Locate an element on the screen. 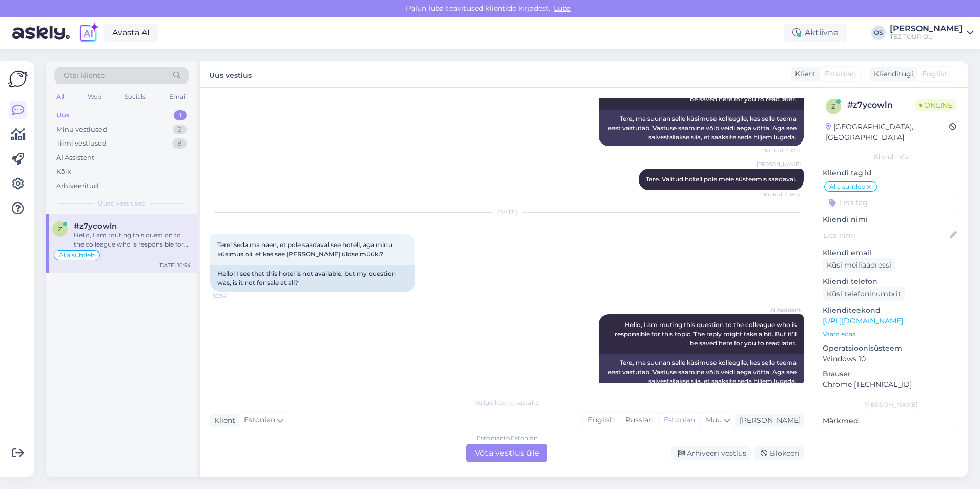  span: Muu is located at coordinates (714, 420).